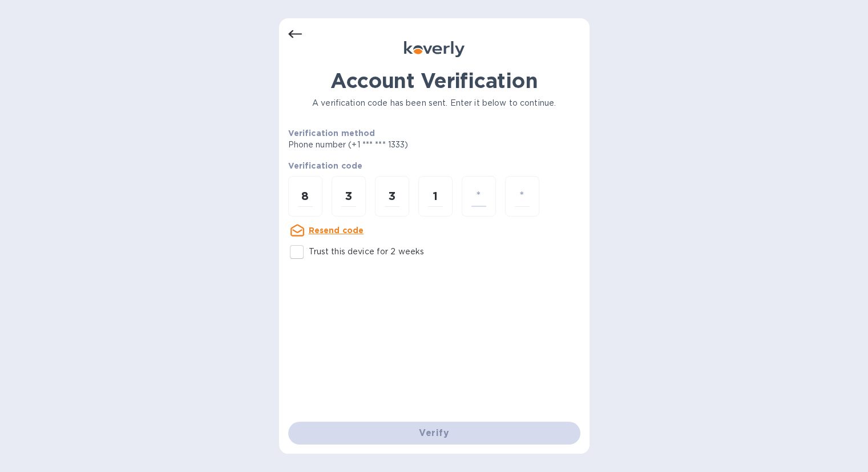 Image resolution: width=868 pixels, height=472 pixels. I want to click on h1: Account Verification, so click(434, 81).